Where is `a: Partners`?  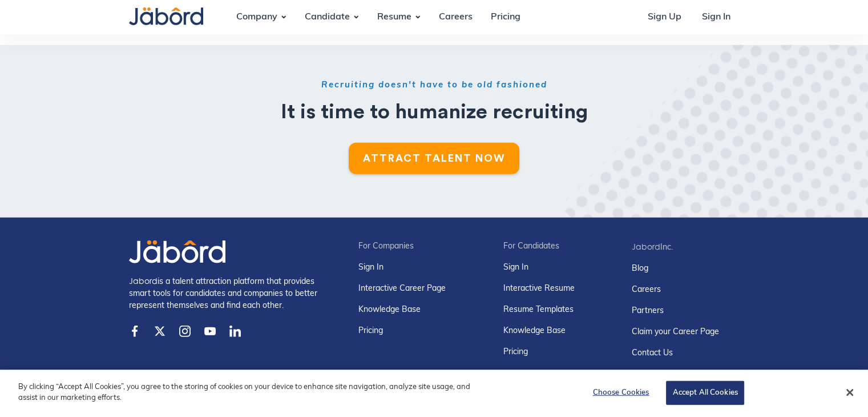 a: Partners is located at coordinates (675, 311).